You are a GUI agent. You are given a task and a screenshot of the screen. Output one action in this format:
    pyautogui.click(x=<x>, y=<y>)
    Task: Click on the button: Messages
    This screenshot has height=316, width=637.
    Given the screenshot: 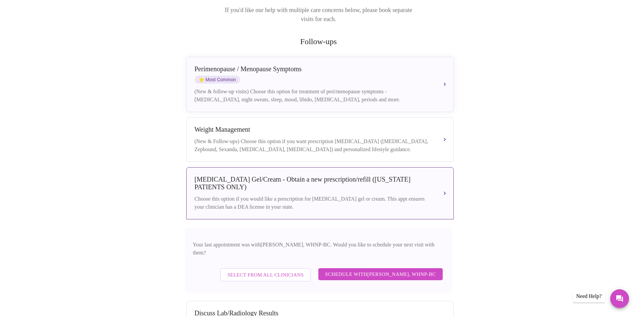 What is the action you would take?
    pyautogui.click(x=620, y=299)
    